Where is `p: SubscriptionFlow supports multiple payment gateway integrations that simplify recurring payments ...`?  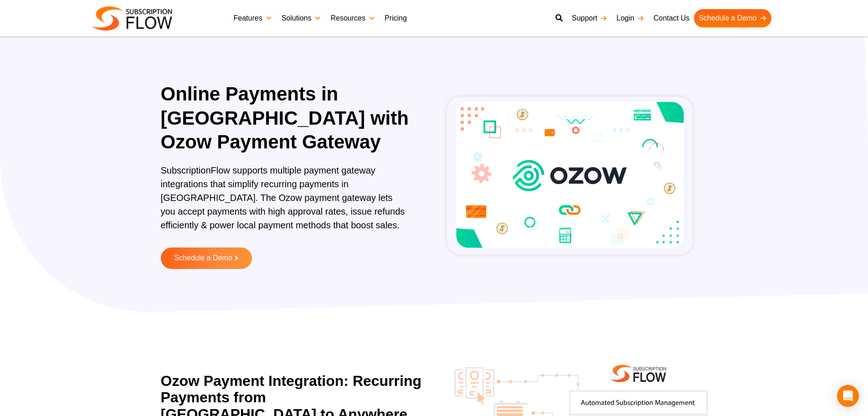 p: SubscriptionFlow supports multiple payment gateway integrations that simplify recurring payments ... is located at coordinates (285, 202).